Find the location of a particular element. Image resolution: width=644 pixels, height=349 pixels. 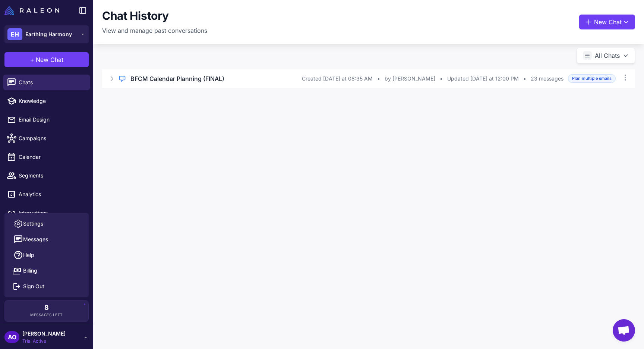

div: Open chat is located at coordinates (624, 330).